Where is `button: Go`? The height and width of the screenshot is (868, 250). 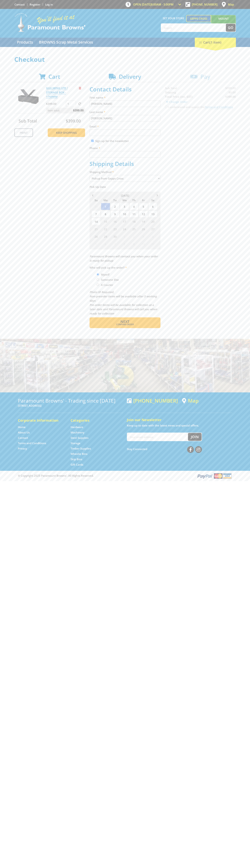 button: Go is located at coordinates (231, 28).